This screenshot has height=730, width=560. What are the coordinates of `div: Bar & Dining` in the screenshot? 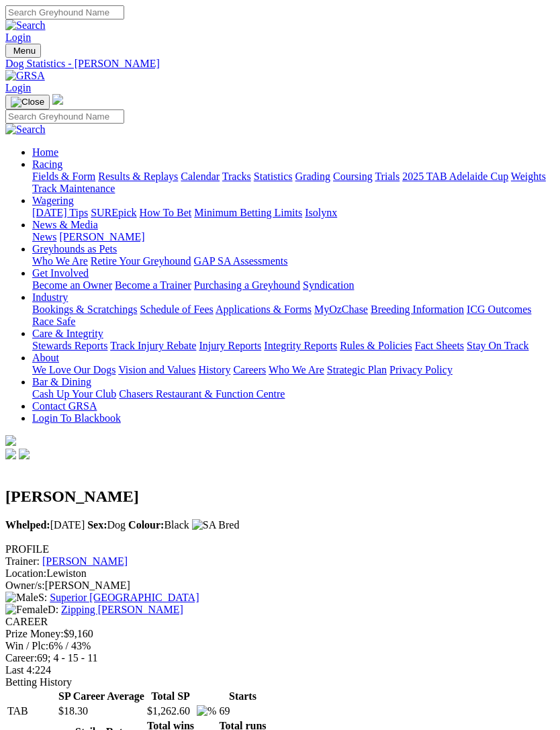 It's located at (294, 395).